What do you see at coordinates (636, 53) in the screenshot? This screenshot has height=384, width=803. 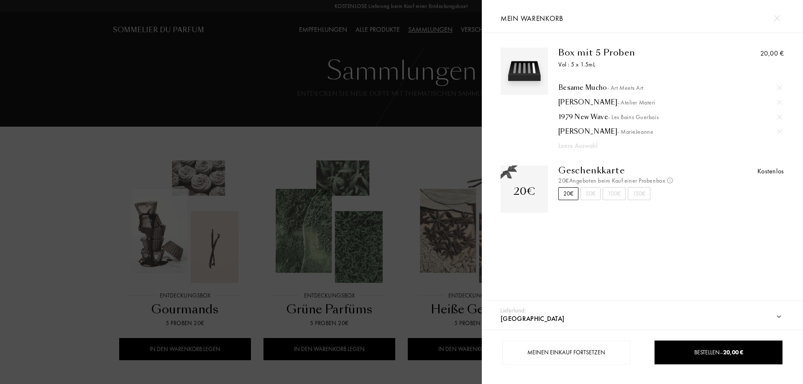 I see `div: Box mit 5 Proben` at bounding box center [636, 53].